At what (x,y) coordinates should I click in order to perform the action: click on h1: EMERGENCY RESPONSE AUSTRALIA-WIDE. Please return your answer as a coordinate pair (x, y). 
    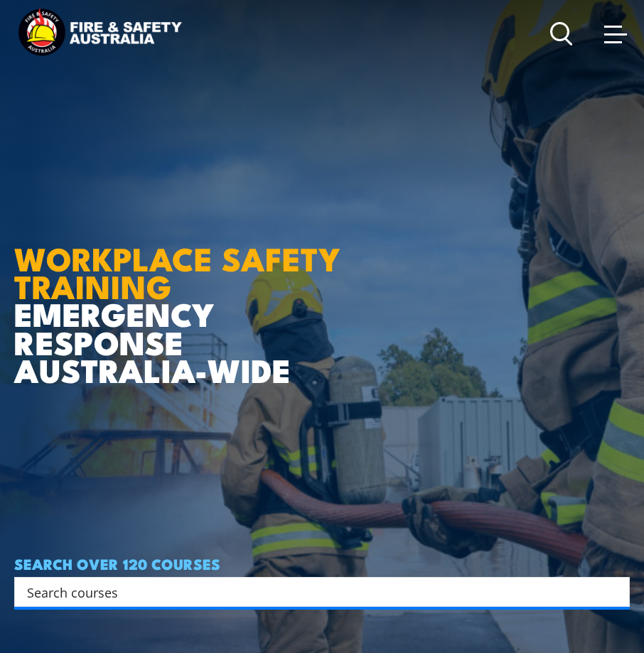
    Looking at the image, I should click on (187, 278).